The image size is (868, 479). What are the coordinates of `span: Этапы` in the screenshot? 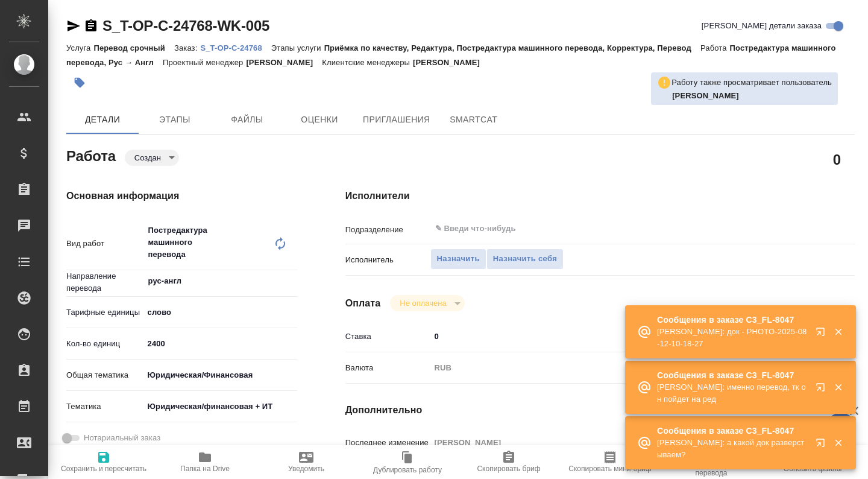 It's located at (175, 119).